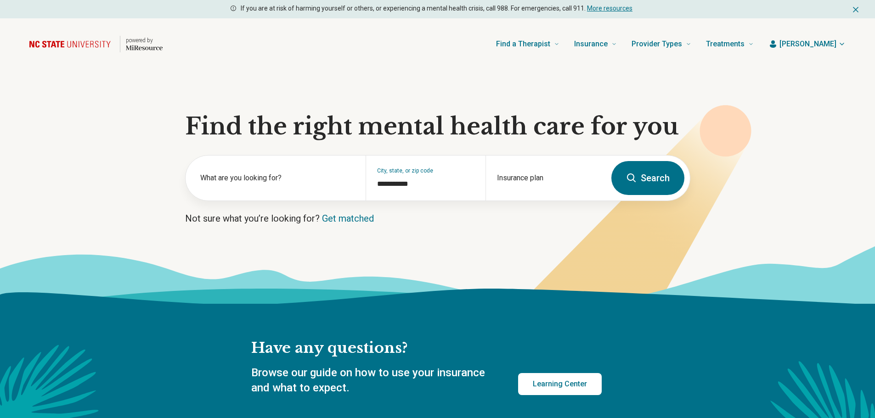 This screenshot has width=875, height=418. I want to click on a: Treatments, so click(729, 44).